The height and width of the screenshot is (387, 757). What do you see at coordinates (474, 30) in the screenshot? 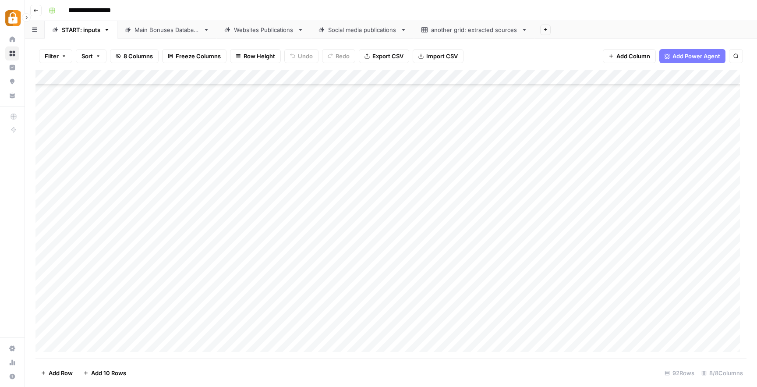
I see `div: another grid: extracted sources` at bounding box center [474, 30].